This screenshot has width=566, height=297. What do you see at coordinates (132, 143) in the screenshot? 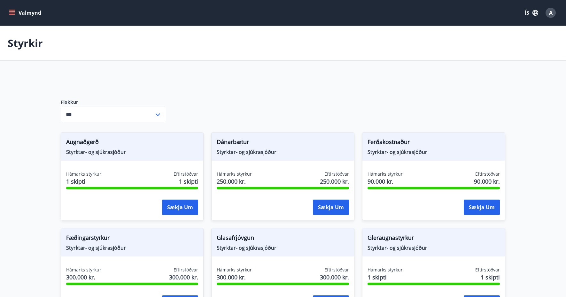
I see `span: Augnaðgerð` at bounding box center [132, 143].